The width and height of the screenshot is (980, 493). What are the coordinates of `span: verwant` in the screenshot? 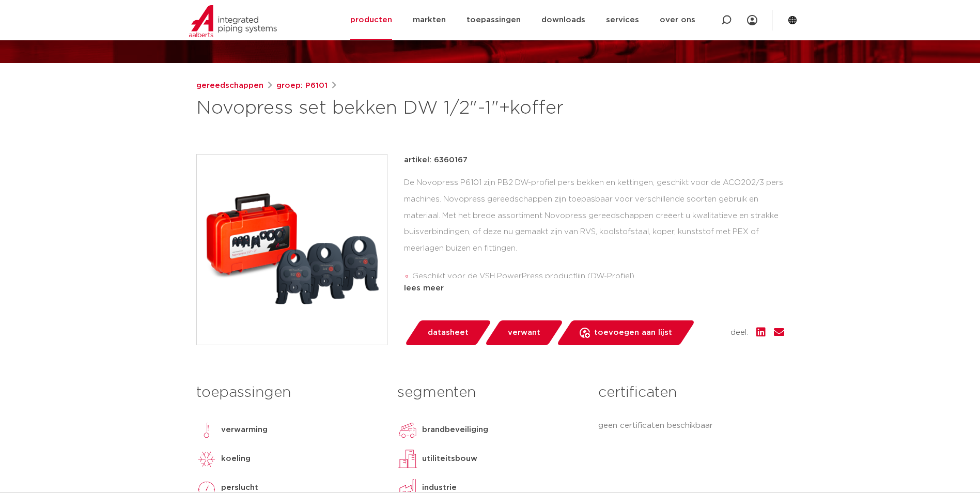 It's located at (524, 333).